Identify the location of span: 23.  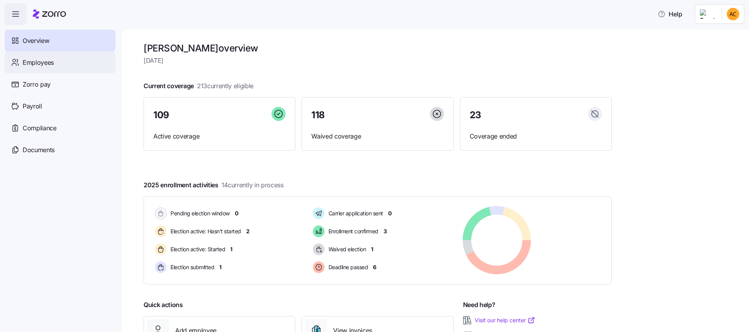
(475, 115).